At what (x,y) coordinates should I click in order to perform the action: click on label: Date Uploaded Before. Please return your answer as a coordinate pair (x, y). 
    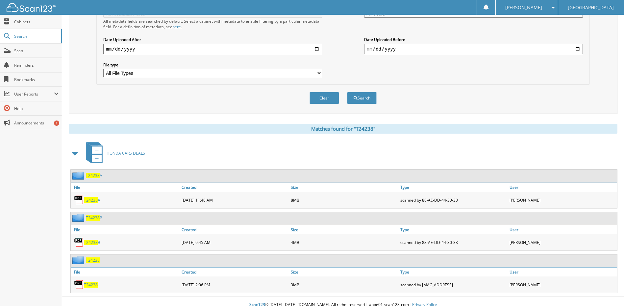
    Looking at the image, I should click on (473, 39).